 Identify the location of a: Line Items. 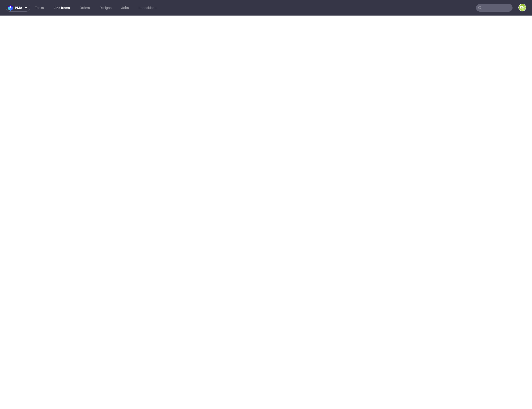
(62, 8).